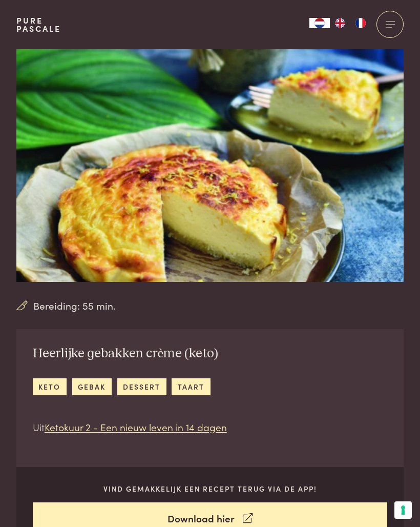 The width and height of the screenshot is (420, 527). I want to click on a: EN, so click(340, 23).